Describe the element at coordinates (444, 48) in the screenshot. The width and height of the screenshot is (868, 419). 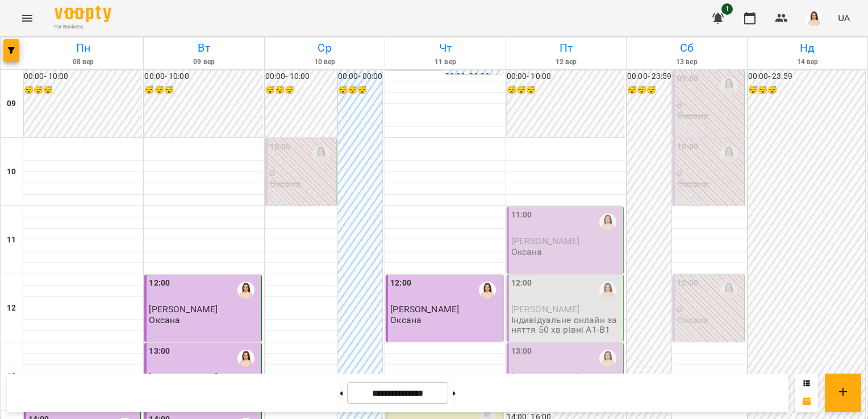
I see `h6: Чт` at that location.